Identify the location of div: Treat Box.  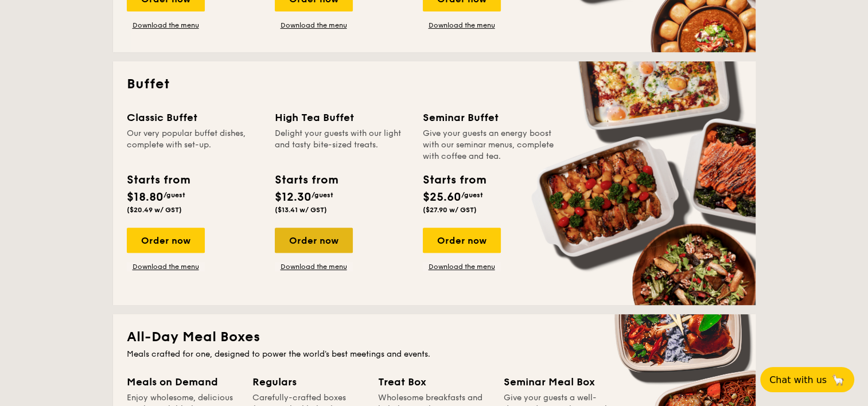
(434, 382).